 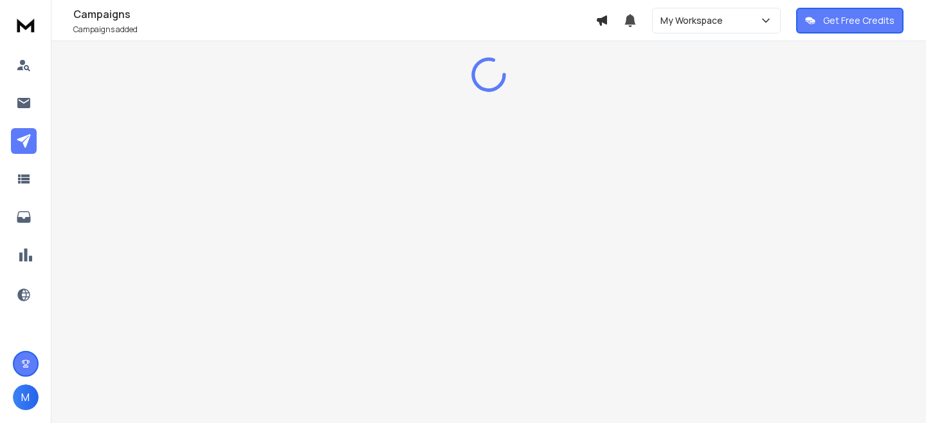 I want to click on span: M, so click(x=26, y=397).